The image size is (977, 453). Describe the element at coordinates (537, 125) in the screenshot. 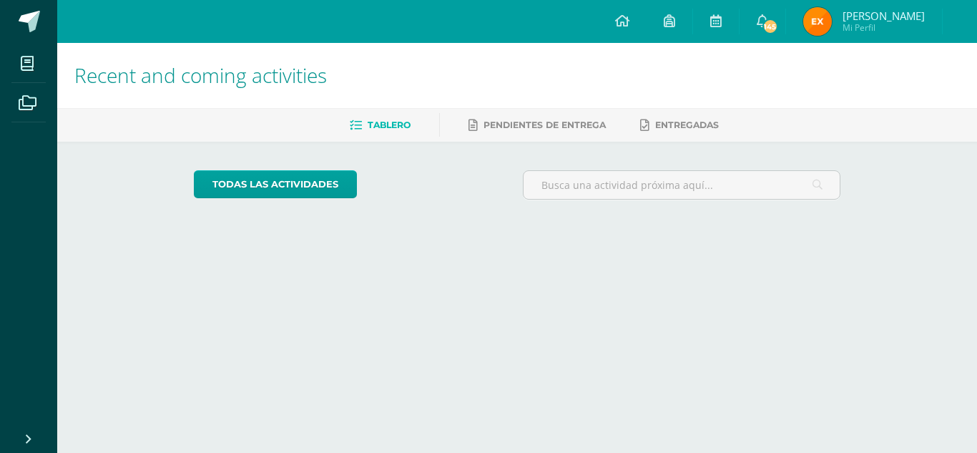

I see `a: Pendientes de entrega` at that location.